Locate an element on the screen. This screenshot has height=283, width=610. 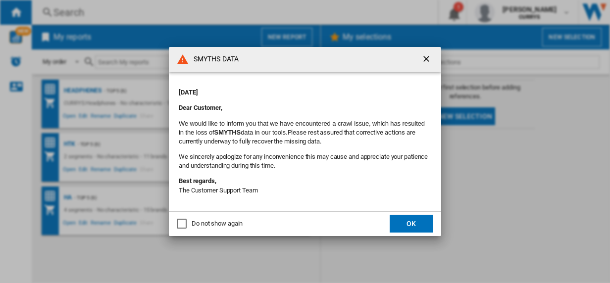
font: We would like to inform you that we have encountered a crawl issue, which has resulted in the los... is located at coordinates (302, 128).